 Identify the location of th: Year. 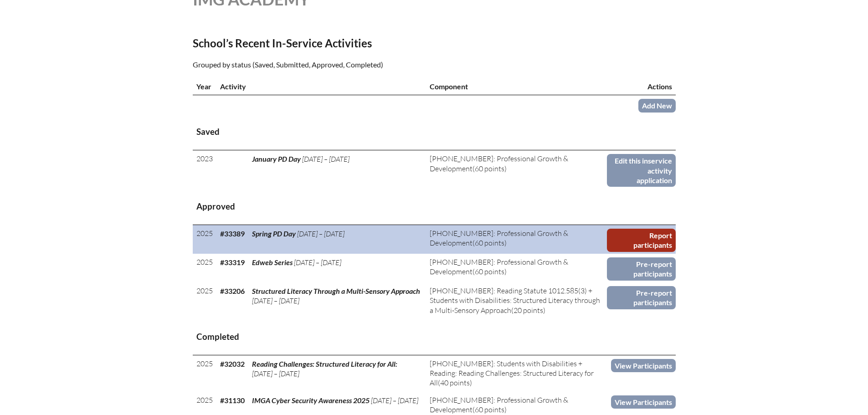
(205, 86).